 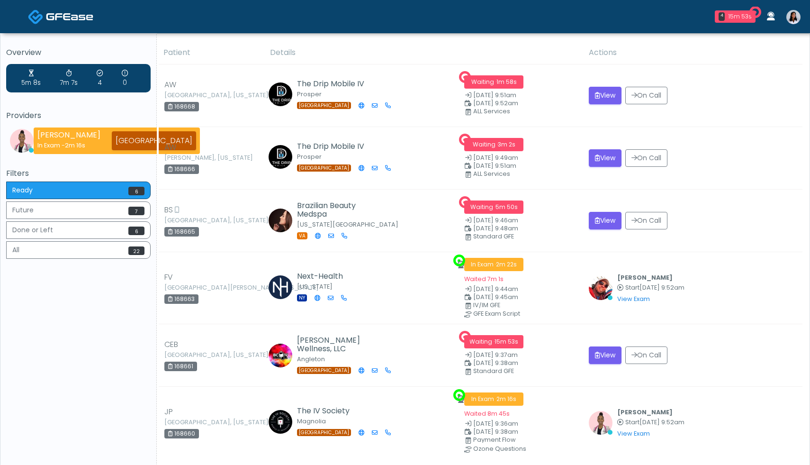 I want to click on button: Ready6, so click(x=78, y=190).